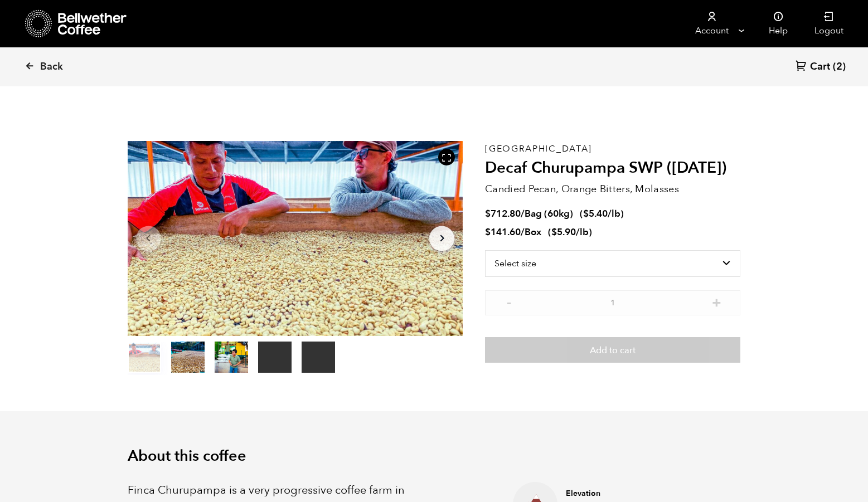 This screenshot has width=868, height=502. What do you see at coordinates (434, 456) in the screenshot?
I see `h2: About this coffee` at bounding box center [434, 456].